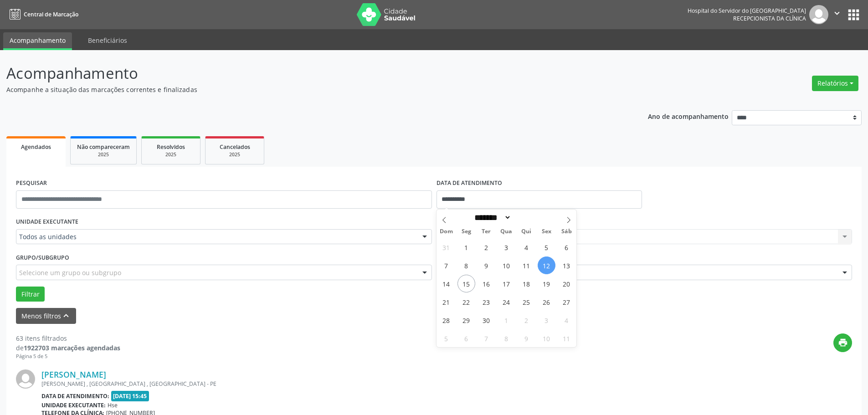 The width and height of the screenshot is (868, 415). I want to click on span: Outubro 7, 2025, so click(486, 338).